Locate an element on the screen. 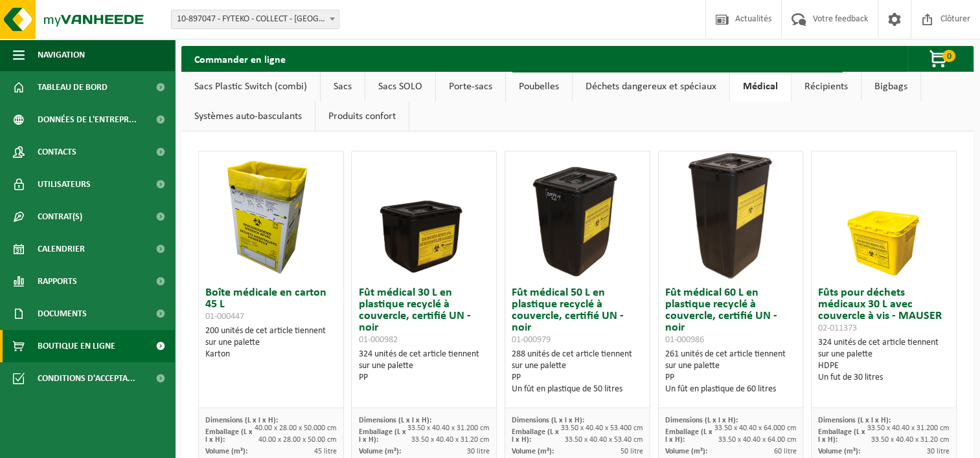  img: 01-000986 is located at coordinates (731, 216).